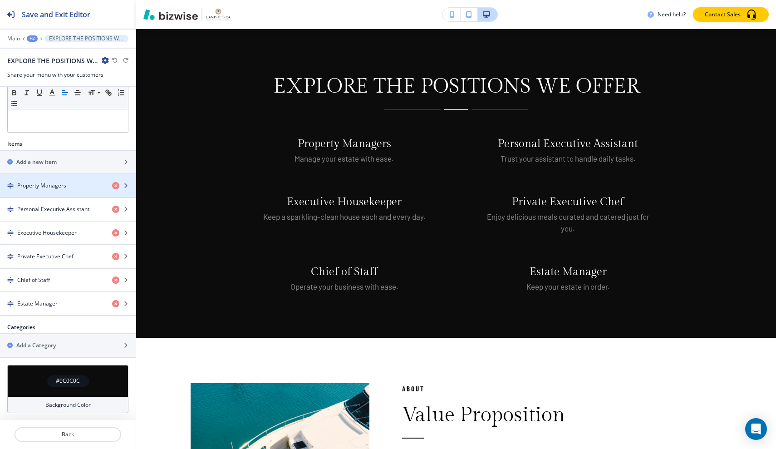 This screenshot has height=449, width=776. I want to click on h2: Add a Category, so click(36, 345).